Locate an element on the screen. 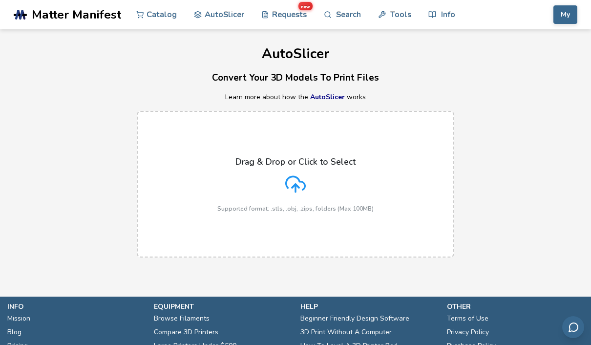 This screenshot has width=591, height=345. button: Send feedback via email is located at coordinates (573, 327).